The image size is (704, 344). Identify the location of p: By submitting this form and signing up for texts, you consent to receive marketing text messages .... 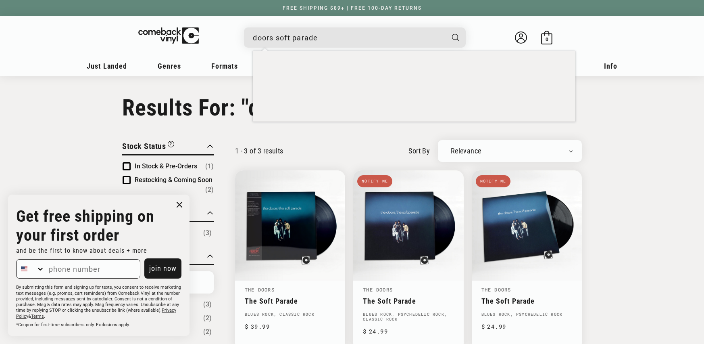
(99, 302).